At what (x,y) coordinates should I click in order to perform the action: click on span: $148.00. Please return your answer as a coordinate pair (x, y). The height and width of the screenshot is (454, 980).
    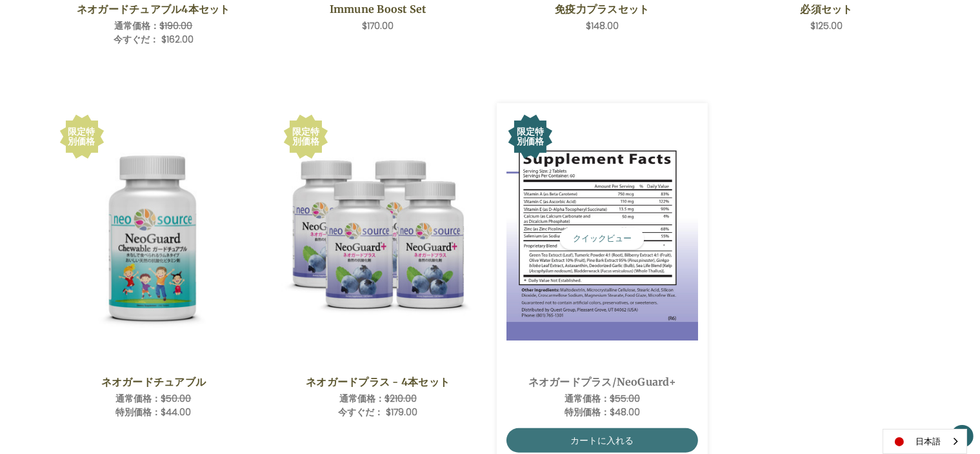
    Looking at the image, I should click on (601, 26).